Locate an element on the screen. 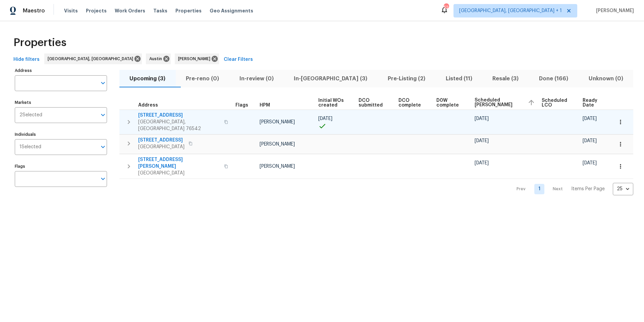  p: Items Per Page is located at coordinates (588, 189).